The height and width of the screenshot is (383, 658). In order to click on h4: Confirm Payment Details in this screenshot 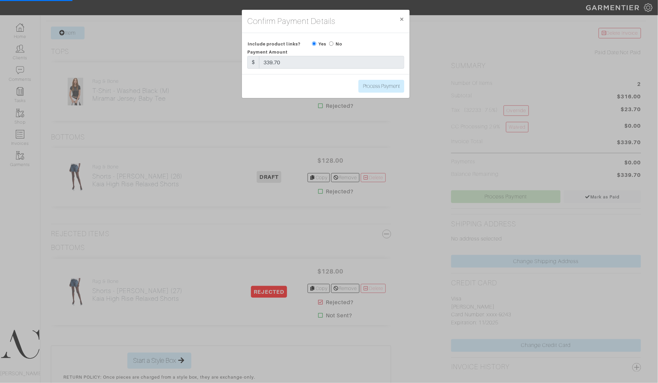, I will do `click(291, 21)`.